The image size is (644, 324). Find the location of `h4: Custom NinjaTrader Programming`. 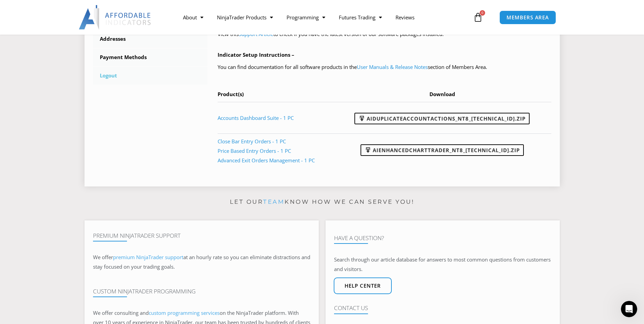

h4: Custom NinjaTrader Programming is located at coordinates (201, 292).